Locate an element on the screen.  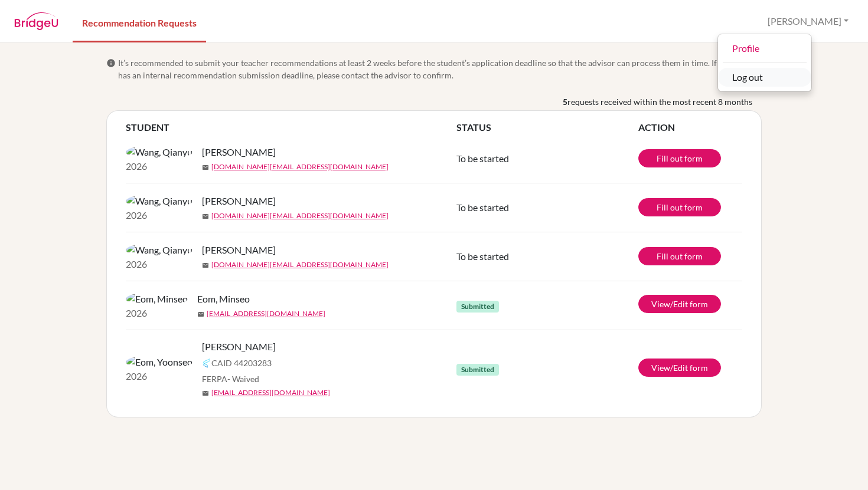
span: requests received within the most recent 8 months is located at coordinates (659, 102).